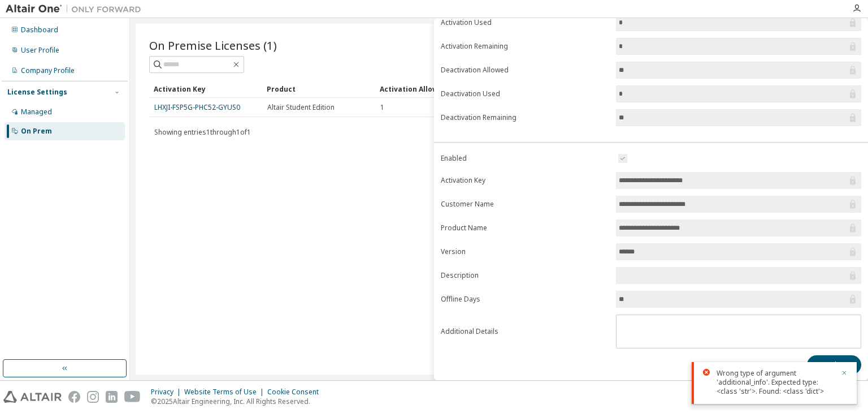  What do you see at coordinates (202, 132) in the screenshot?
I see `span: Showing entries 1 through 1 of 1` at bounding box center [202, 132].